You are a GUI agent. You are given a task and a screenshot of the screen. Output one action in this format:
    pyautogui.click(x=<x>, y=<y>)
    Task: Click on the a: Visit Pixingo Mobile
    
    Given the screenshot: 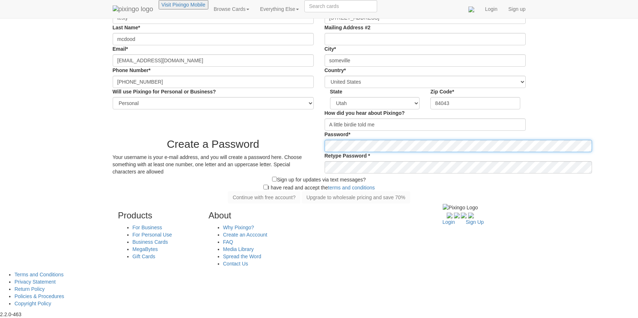 What is the action you would take?
    pyautogui.click(x=183, y=5)
    